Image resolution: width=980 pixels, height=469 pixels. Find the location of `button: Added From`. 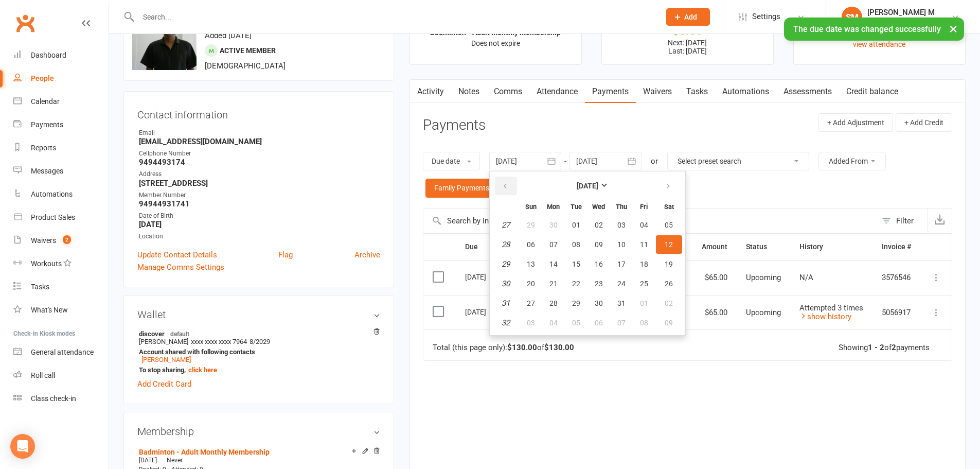

button: Added From is located at coordinates (852, 161).